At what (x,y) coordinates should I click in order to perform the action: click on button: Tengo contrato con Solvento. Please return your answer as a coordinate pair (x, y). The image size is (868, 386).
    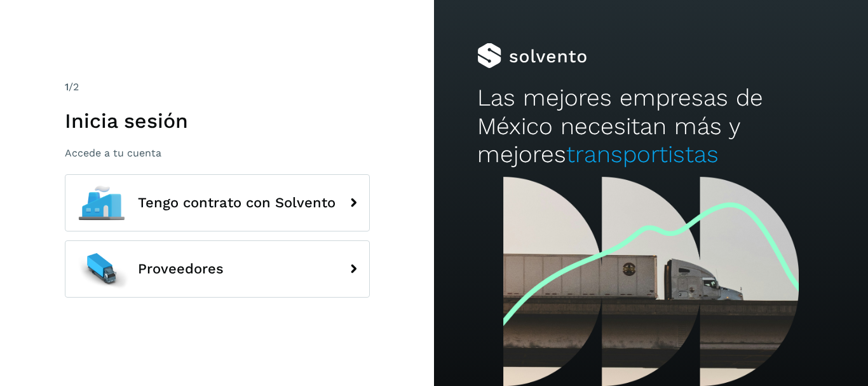
    Looking at the image, I should click on (218, 203).